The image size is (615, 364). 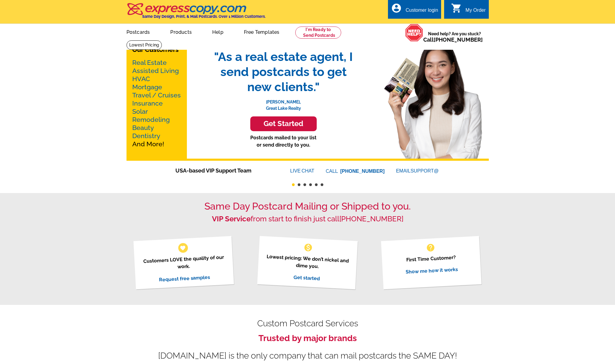 What do you see at coordinates (308, 338) in the screenshot?
I see `h3: Trusted by major brands` at bounding box center [308, 338].